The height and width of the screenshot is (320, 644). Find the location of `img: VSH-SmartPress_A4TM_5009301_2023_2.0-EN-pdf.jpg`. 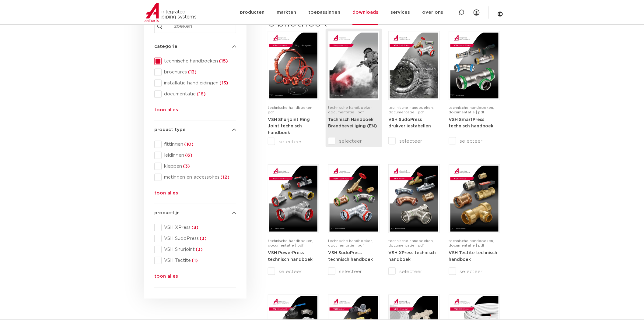

img: VSH-SmartPress_A4TM_5009301_2023_2.0-EN-pdf.jpg is located at coordinates (475, 65).